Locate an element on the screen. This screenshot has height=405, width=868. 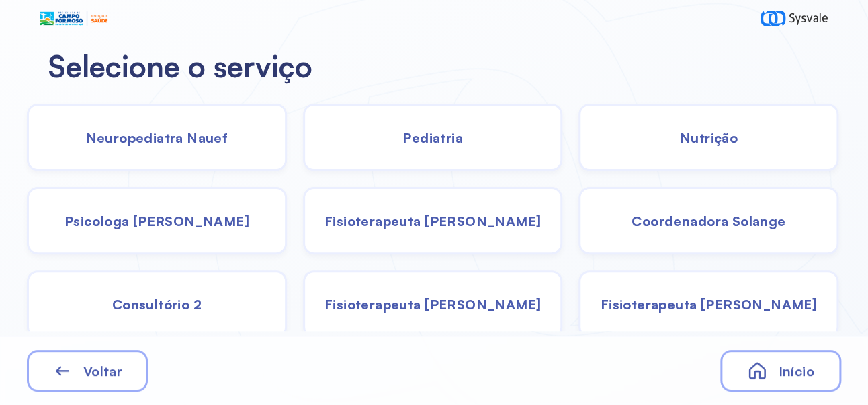
img: Logotipo do estabelecimento is located at coordinates (74, 18).